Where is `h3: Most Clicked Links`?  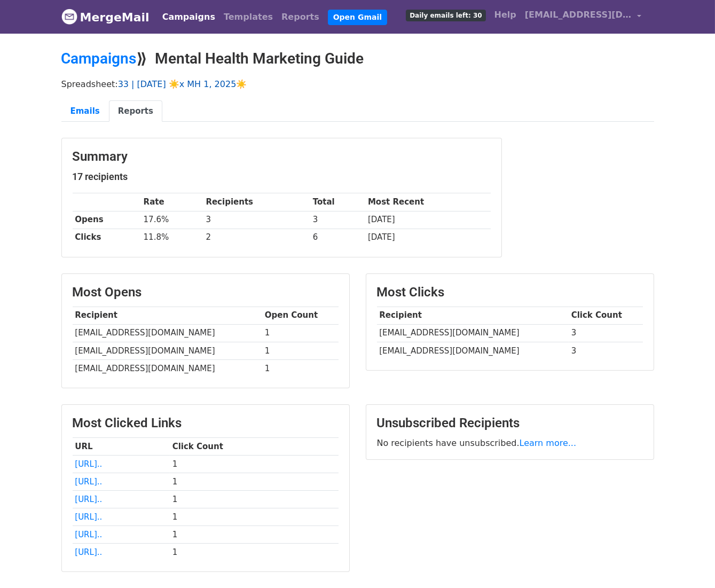 h3: Most Clicked Links is located at coordinates (206, 423).